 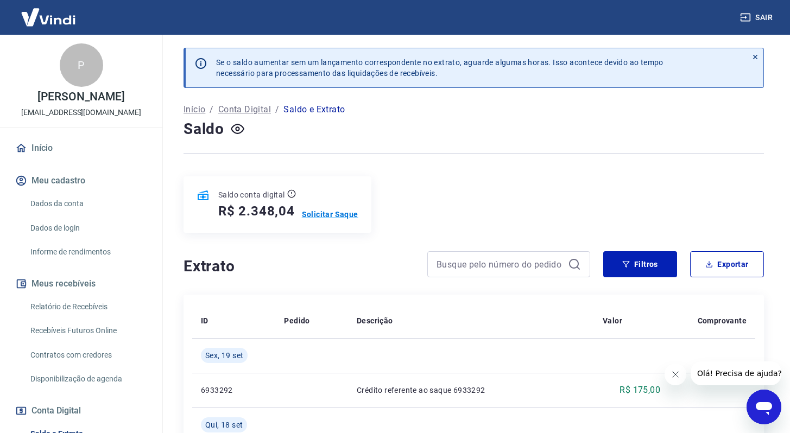 I want to click on h4: Saldo, so click(x=204, y=129).